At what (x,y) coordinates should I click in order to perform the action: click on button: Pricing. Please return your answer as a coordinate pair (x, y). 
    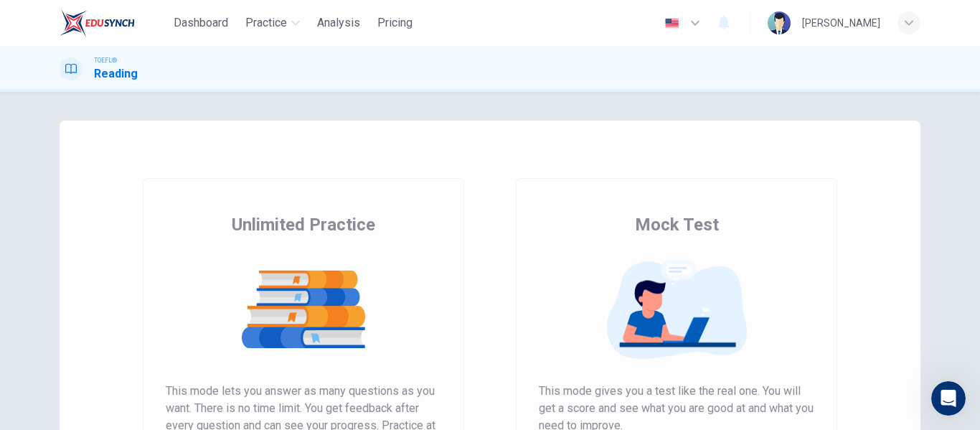
    Looking at the image, I should click on (394, 23).